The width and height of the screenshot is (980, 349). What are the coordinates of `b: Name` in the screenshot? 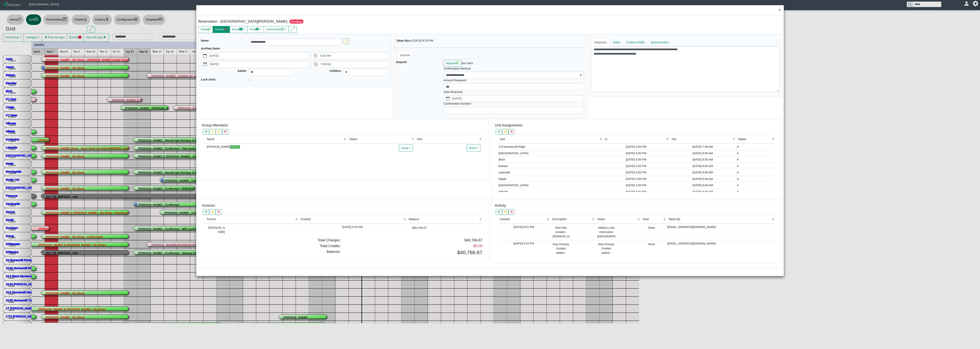 It's located at (205, 40).